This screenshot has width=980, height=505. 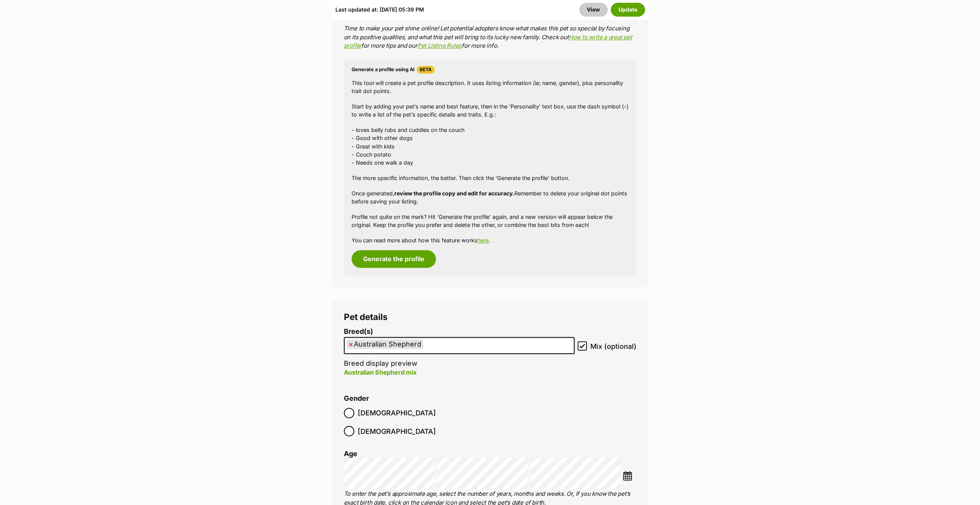 What do you see at coordinates (460, 357) in the screenshot?
I see `li: Breed display preview` at bounding box center [460, 357].